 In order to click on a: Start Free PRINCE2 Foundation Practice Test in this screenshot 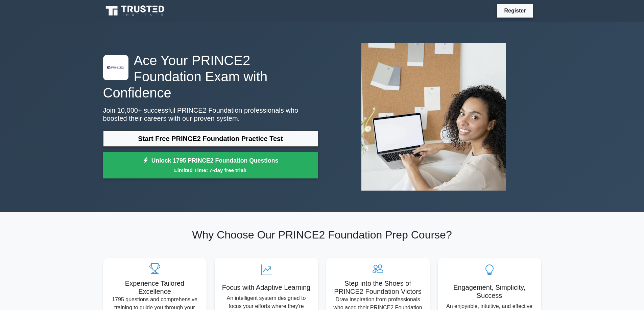, I will do `click(210, 139)`.